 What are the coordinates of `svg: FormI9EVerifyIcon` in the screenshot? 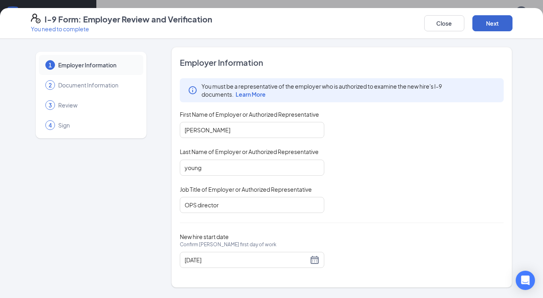 It's located at (36, 18).